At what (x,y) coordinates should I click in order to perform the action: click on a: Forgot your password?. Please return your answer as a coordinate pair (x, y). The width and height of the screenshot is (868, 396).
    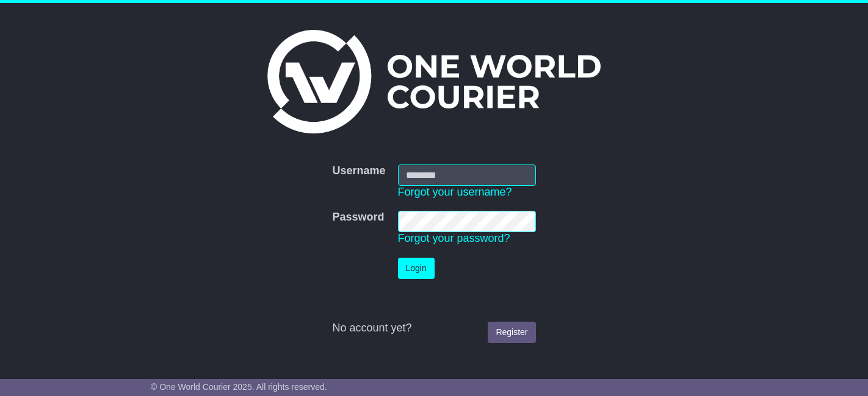
    Looking at the image, I should click on (454, 238).